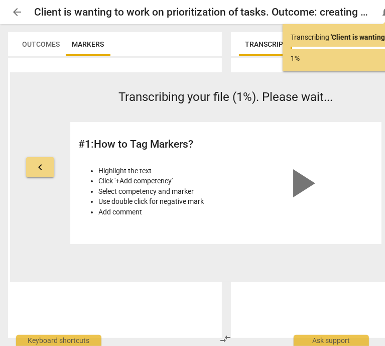  Describe the element at coordinates (161, 181) in the screenshot. I see `li: Click '+Add competency'` at that location.